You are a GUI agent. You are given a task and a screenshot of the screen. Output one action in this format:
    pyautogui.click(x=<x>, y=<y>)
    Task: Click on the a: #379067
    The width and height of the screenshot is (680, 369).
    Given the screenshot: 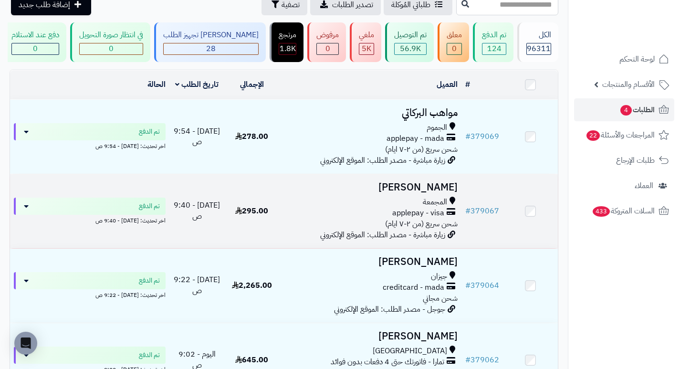 What is the action you would take?
    pyautogui.click(x=482, y=211)
    